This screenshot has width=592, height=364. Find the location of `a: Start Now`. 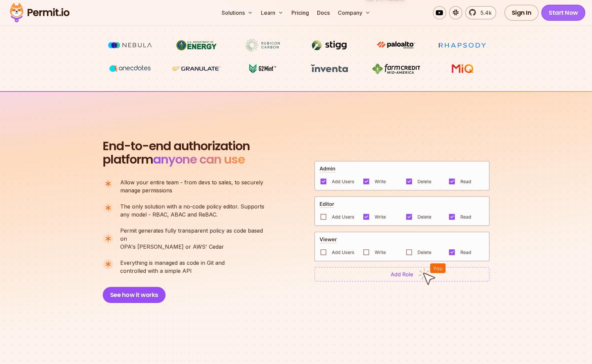

a: Start Now is located at coordinates (563, 13).